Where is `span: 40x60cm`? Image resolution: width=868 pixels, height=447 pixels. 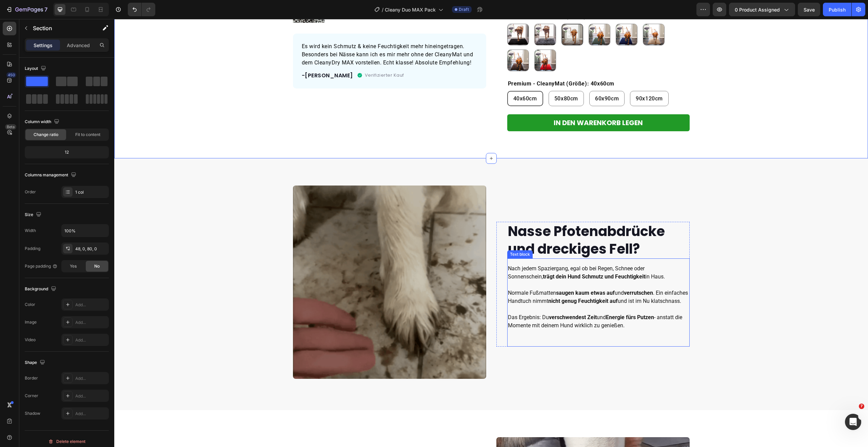 span: 40x60cm is located at coordinates (411, 79).